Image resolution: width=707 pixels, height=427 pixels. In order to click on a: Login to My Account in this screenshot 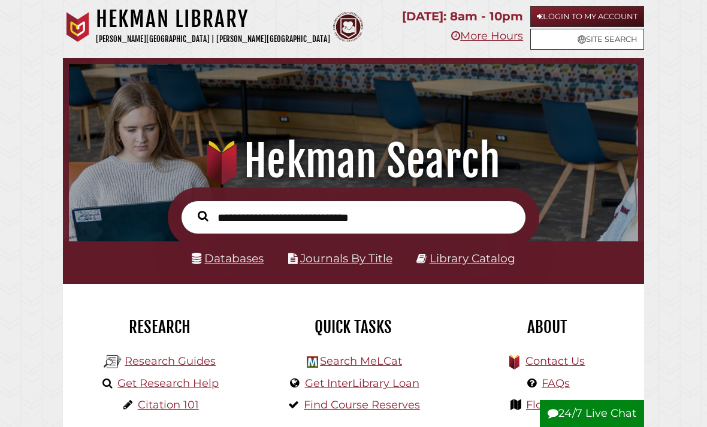, I will do `click(587, 16)`.